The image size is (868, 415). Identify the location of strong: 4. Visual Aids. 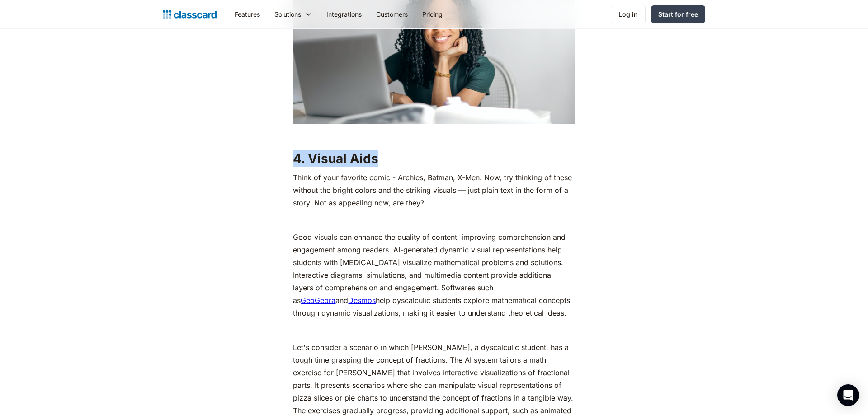
(336, 159).